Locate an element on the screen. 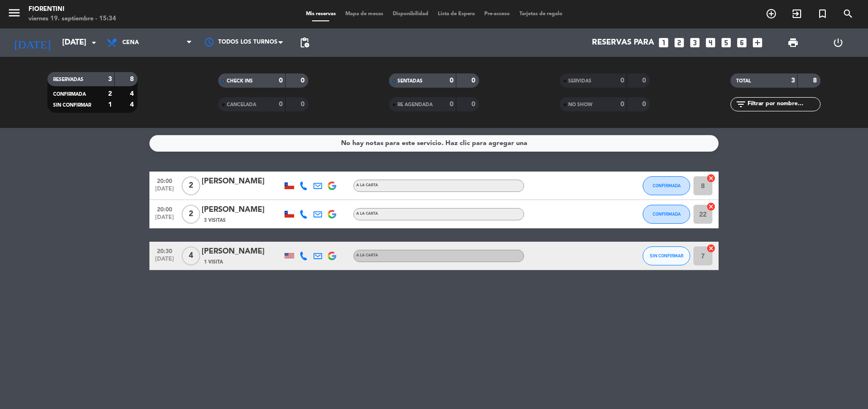 Image resolution: width=868 pixels, height=409 pixels. span: 4 is located at coordinates (191, 256).